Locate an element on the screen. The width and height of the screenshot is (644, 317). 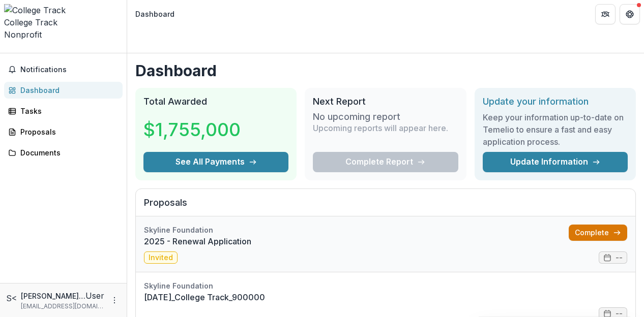
button: See All Payments is located at coordinates (216, 162).